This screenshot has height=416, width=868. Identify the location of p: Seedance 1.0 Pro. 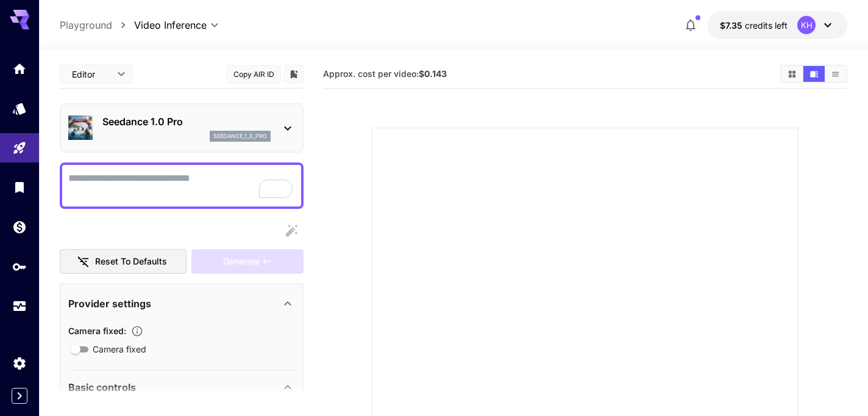
(187, 122).